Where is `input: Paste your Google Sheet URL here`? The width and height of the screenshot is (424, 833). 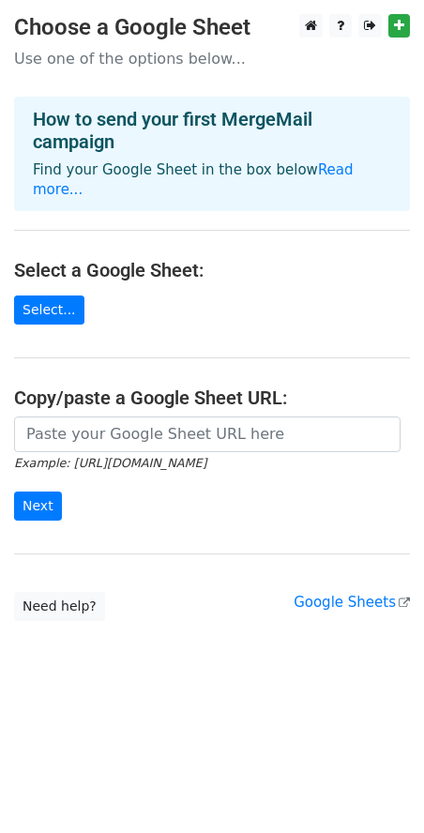 input: Paste your Google Sheet URL here is located at coordinates (207, 434).